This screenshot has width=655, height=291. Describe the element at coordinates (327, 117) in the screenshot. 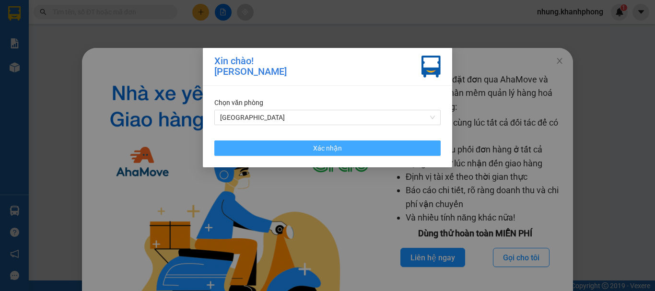

I see `span: Đà Lạt` at that location.